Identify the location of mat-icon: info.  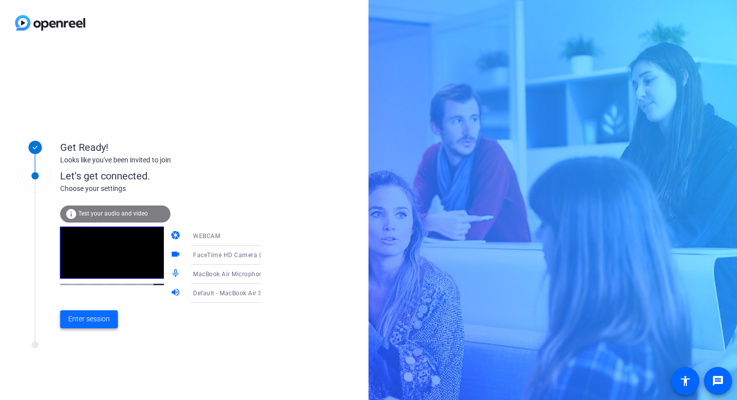
(71, 214).